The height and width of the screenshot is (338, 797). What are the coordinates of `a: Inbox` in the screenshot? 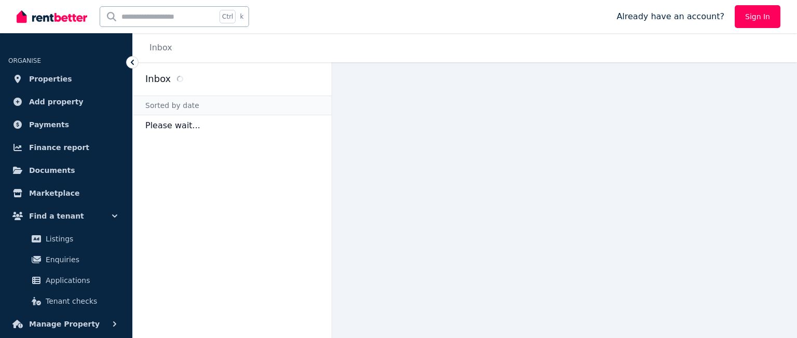 It's located at (161, 47).